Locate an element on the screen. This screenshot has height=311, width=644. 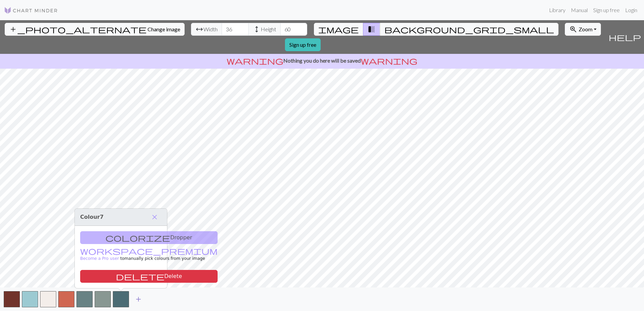
span: Colour 7 is located at coordinates (92, 217).